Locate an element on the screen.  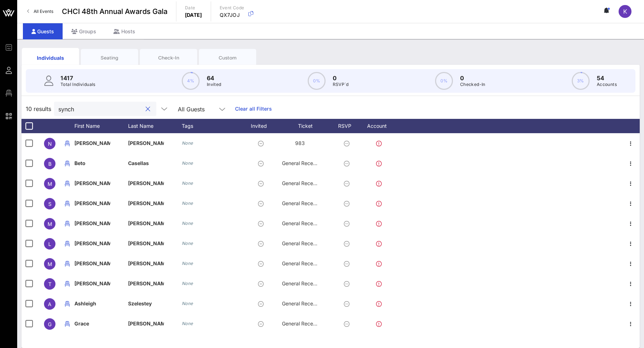
span: G is located at coordinates (50, 324).